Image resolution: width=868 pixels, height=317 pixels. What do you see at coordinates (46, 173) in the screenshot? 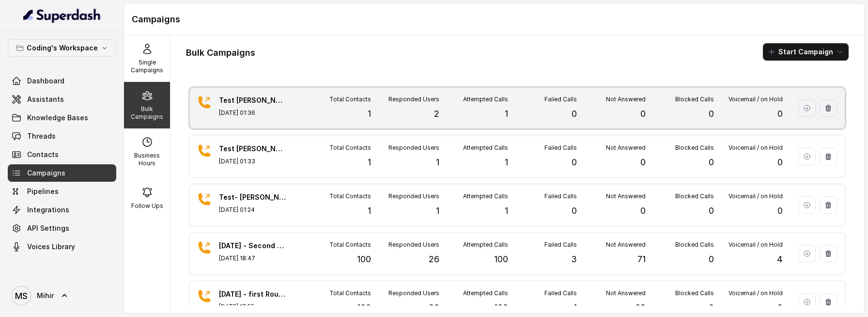
I see `span: Campaigns` at bounding box center [46, 173].